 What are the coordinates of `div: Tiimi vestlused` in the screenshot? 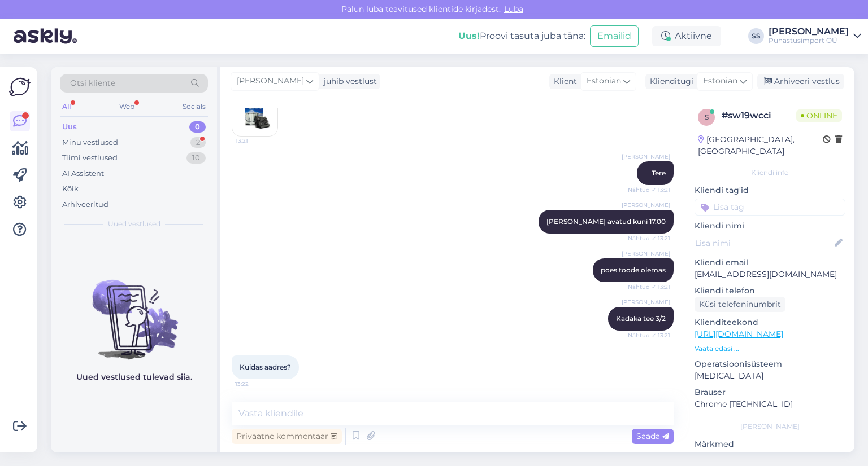 It's located at (90, 158).